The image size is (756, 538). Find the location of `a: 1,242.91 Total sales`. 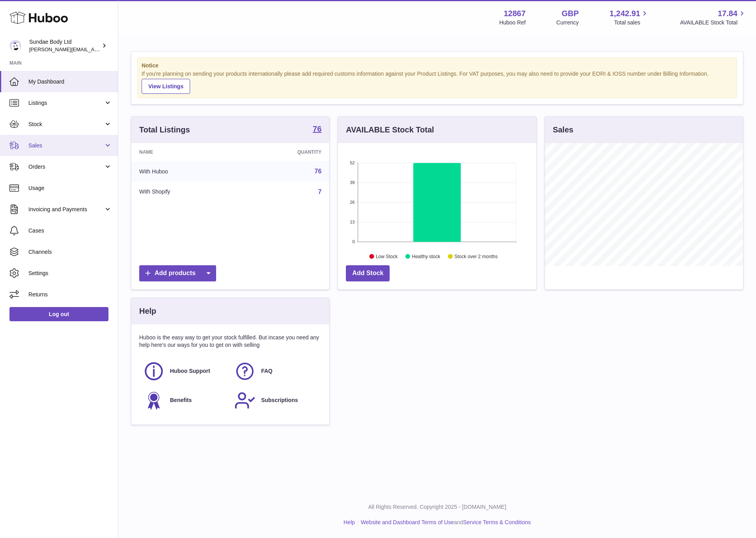

a: 1,242.91 Total sales is located at coordinates (629, 17).